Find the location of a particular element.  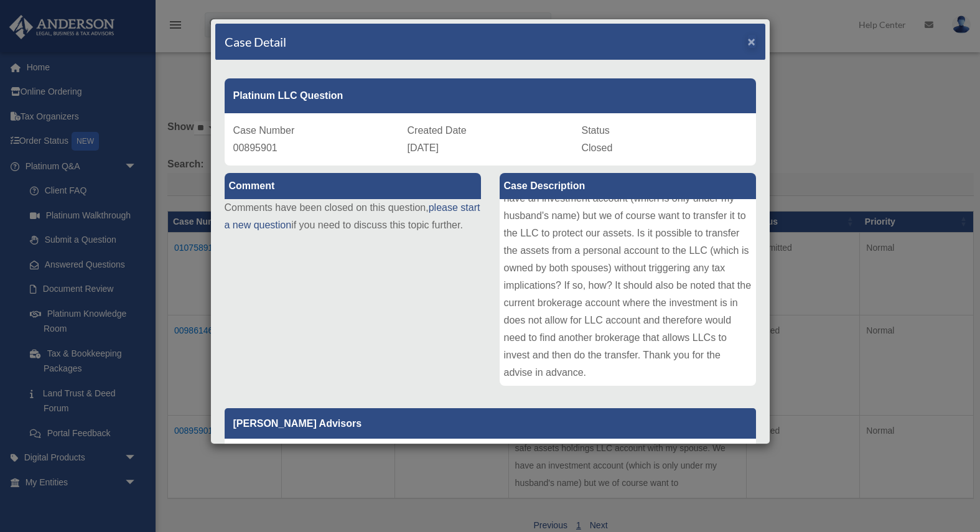

span: Status is located at coordinates (596, 130).